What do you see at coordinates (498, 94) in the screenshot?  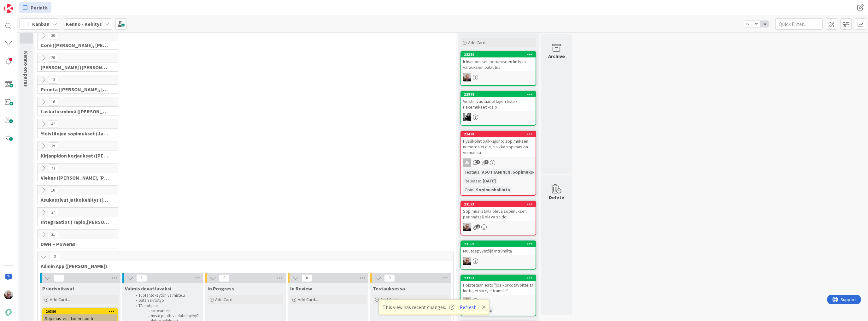 I see `div: 22878` at bounding box center [498, 94].